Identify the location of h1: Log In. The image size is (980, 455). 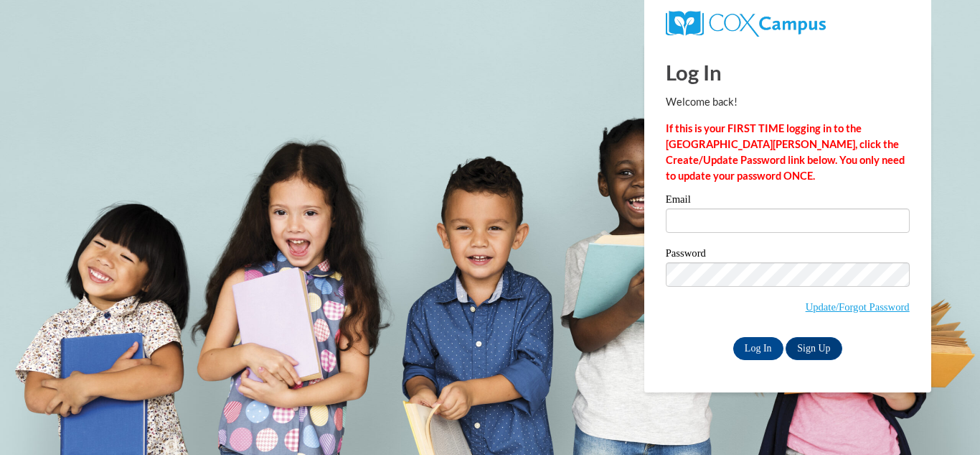
(788, 72).